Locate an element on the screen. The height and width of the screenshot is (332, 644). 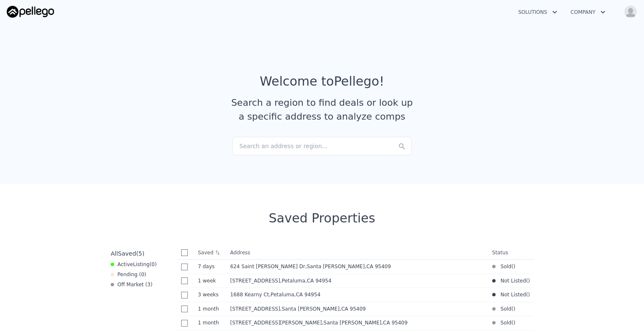
div: Search an address or region... is located at coordinates (322, 146).